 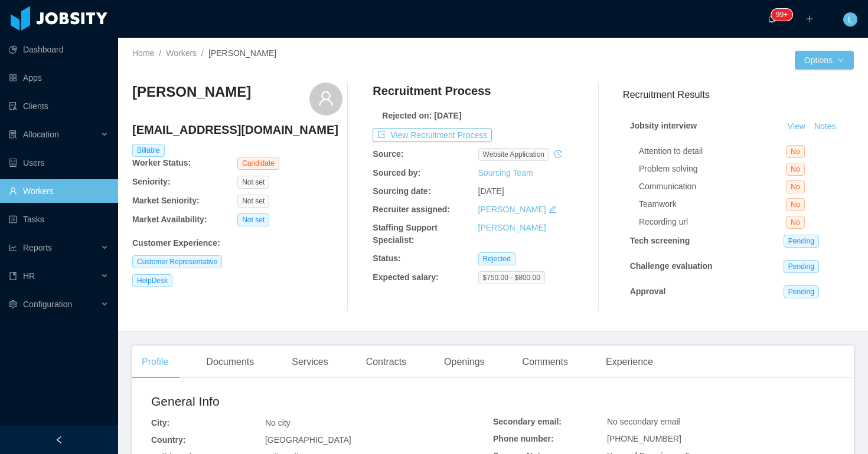 What do you see at coordinates (713, 151) in the screenshot?
I see `div: Attention to detail` at bounding box center [713, 151].